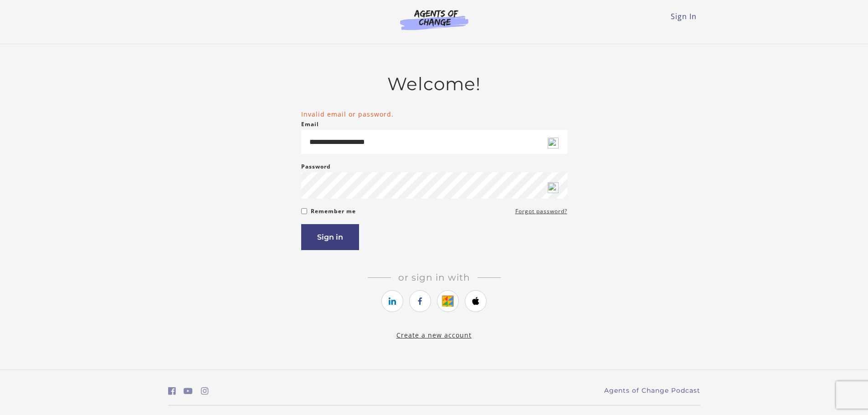 This screenshot has height=415, width=868. What do you see at coordinates (188, 391) in the screenshot?
I see `a: https://www.youtube.com/c/AgentsofChangeTestPrepbyMeaganMitchell (Open in a new window)` at bounding box center [188, 391].